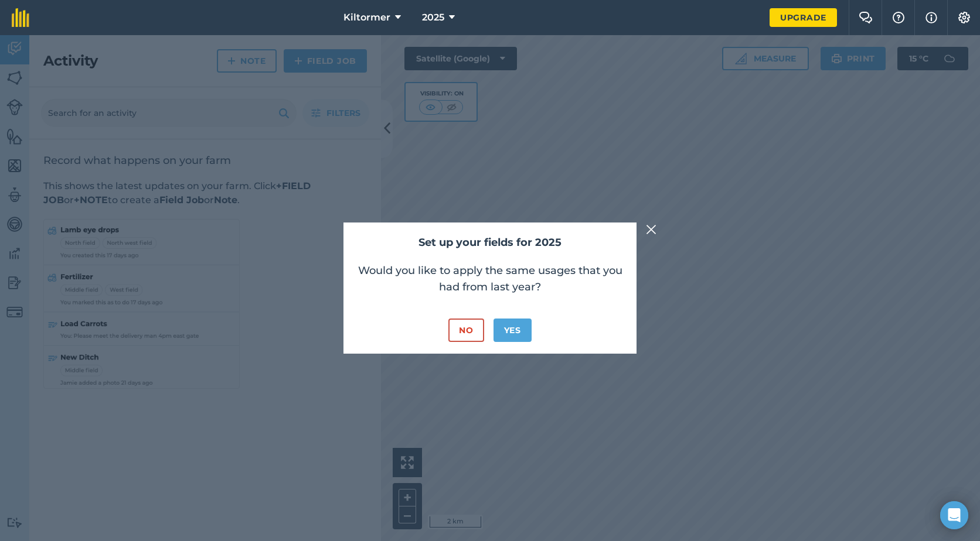 This screenshot has width=980, height=541. I want to click on img: Two speech bubbles overlapping with the left bubble in the forefront, so click(866, 17).